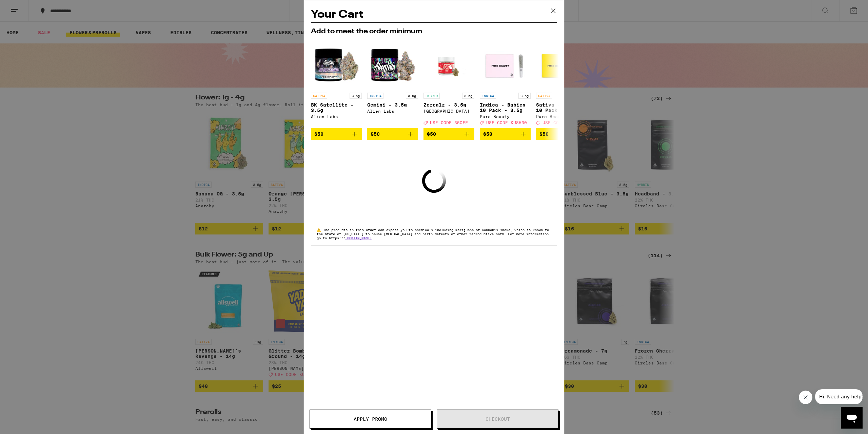  I want to click on a: Open page for Gemini - 3.5g from Alien Labs, so click(393, 83).